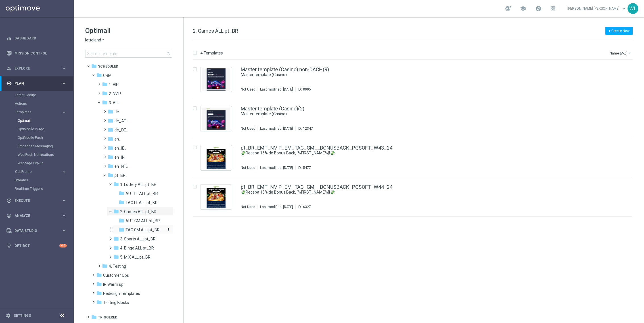  What do you see at coordinates (118, 139) in the screenshot?
I see `span: en..` at bounding box center [118, 139].